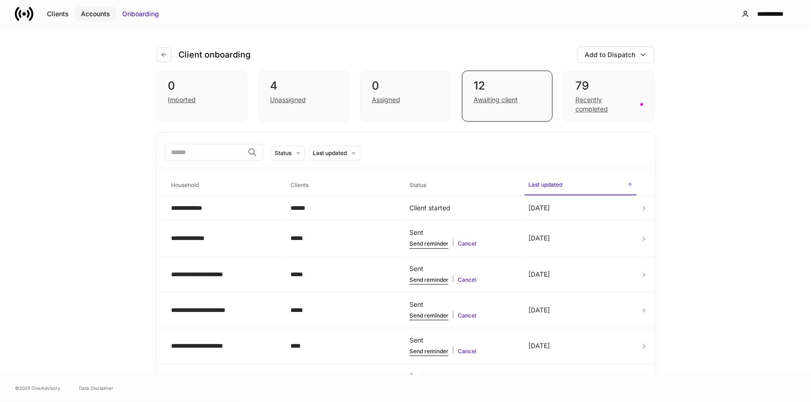 This screenshot has width=811, height=402. I want to click on span: Last updated, so click(580, 185).